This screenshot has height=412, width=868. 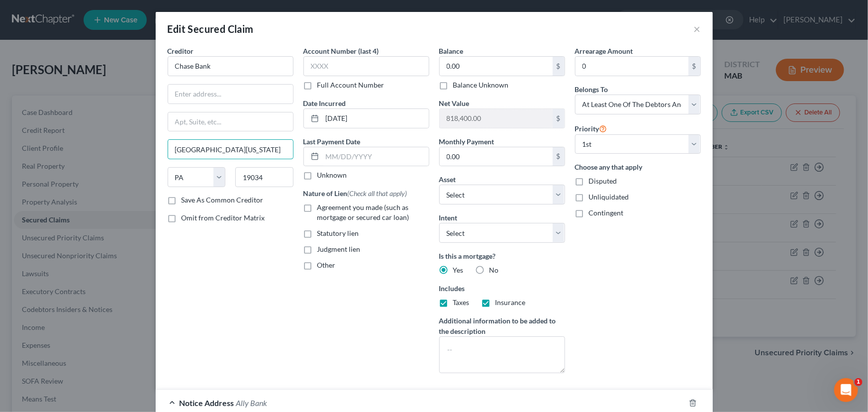 What do you see at coordinates (339, 249) in the screenshot?
I see `span: Judgment lien` at bounding box center [339, 249].